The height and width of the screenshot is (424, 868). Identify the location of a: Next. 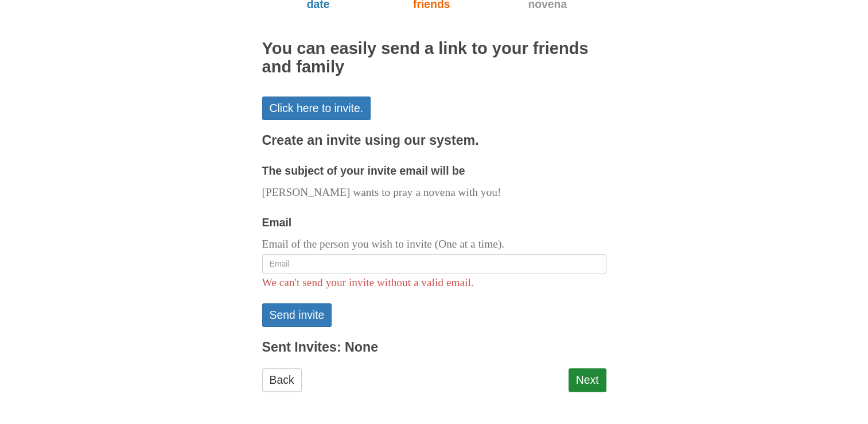
(588, 380).